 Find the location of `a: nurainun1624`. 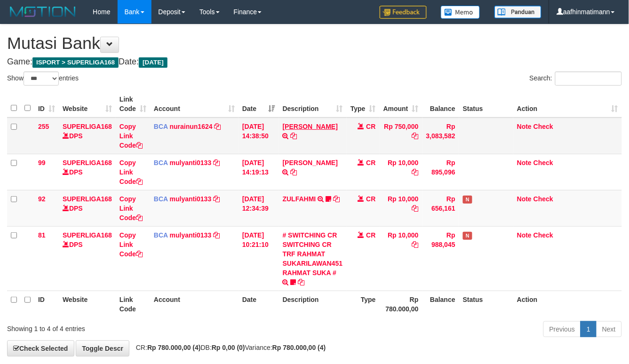

a: nurainun1624 is located at coordinates (191, 126).